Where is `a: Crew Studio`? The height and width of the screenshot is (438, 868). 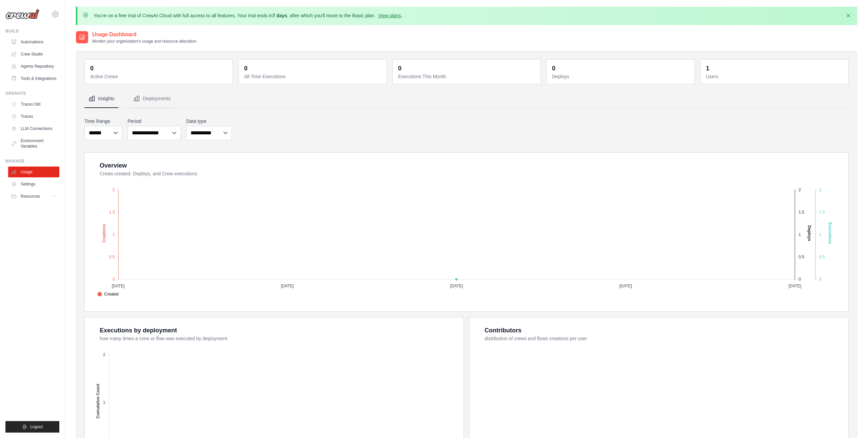
a: Crew Studio is located at coordinates (34, 55).